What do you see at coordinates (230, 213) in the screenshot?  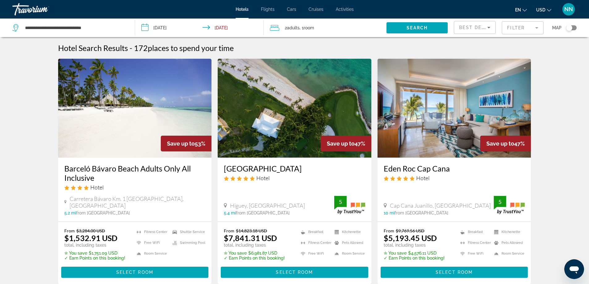 I see `span: 5.4 mi` at bounding box center [230, 213].